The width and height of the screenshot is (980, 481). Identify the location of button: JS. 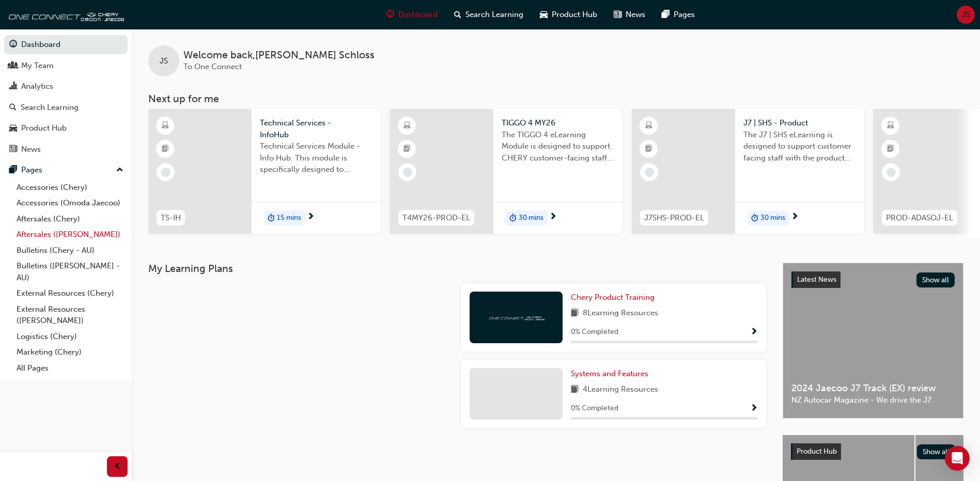
(965, 15).